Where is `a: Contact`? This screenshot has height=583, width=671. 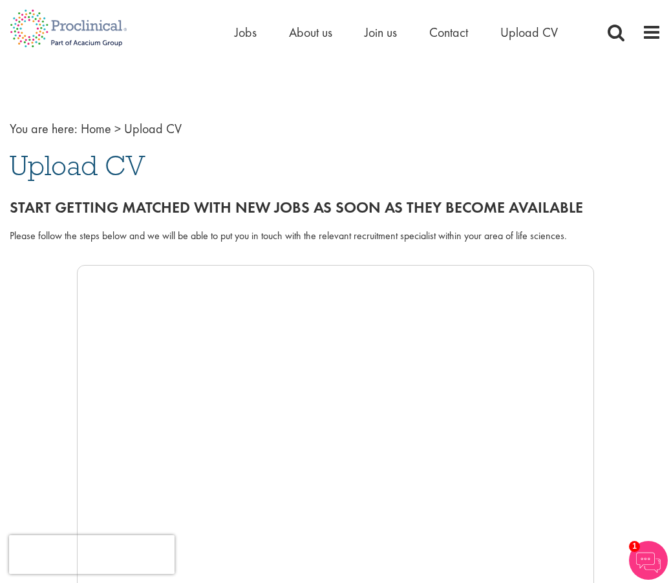 a: Contact is located at coordinates (449, 32).